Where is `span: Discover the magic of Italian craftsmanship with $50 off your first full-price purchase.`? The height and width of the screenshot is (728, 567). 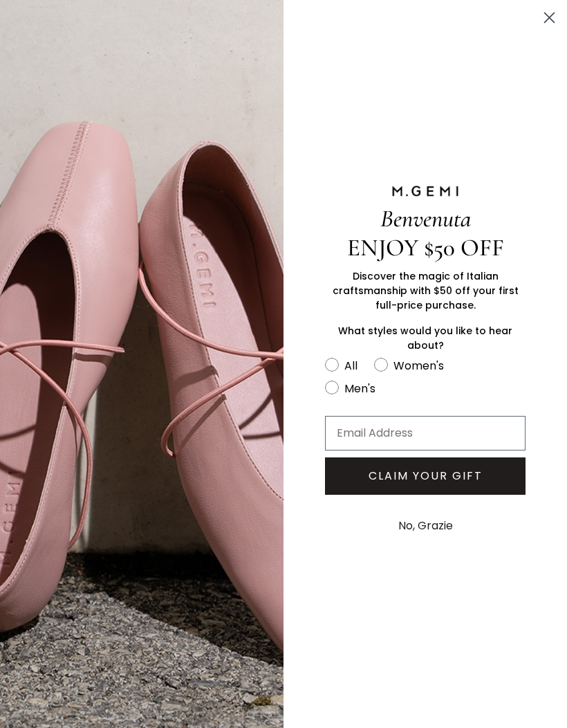 span: Discover the magic of Italian craftsmanship with $50 off your first full-price purchase. is located at coordinates (426, 291).